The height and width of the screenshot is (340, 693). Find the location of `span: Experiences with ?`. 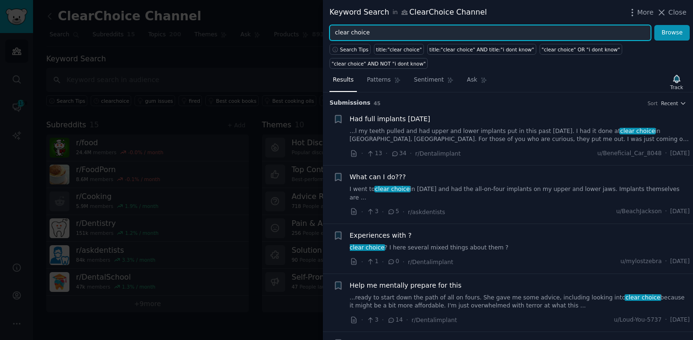

span: Experiences with ? is located at coordinates (380, 235).